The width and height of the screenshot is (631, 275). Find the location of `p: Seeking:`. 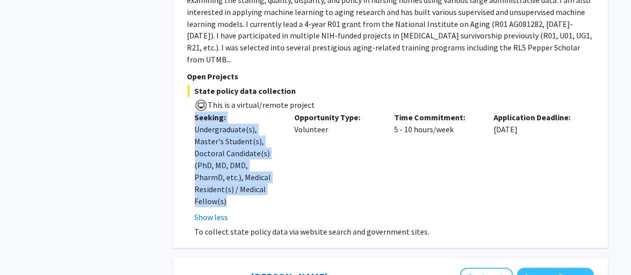

p: Seeking: is located at coordinates (237, 118).